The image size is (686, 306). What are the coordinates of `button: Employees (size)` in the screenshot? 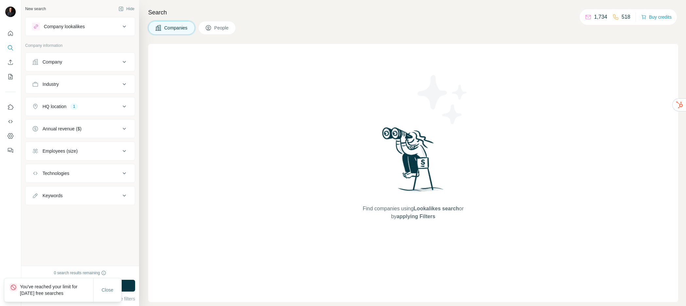 It's located at (80, 151).